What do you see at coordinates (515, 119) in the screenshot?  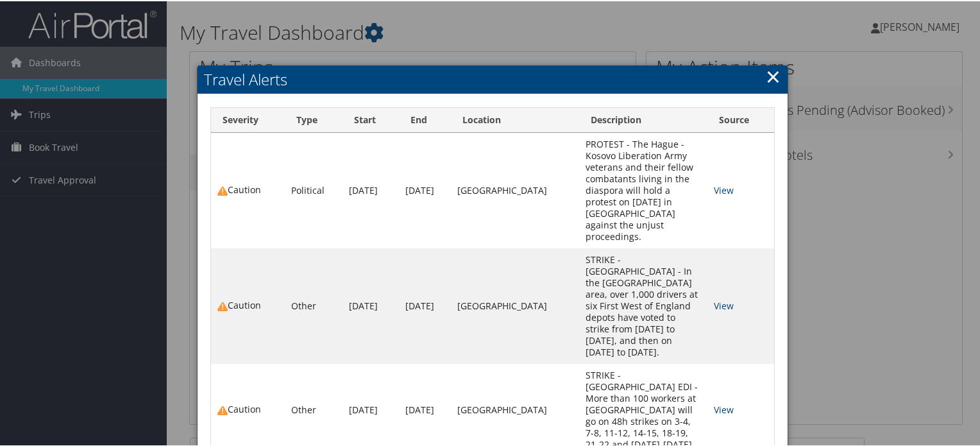 I see `th: Location` at bounding box center [515, 119].